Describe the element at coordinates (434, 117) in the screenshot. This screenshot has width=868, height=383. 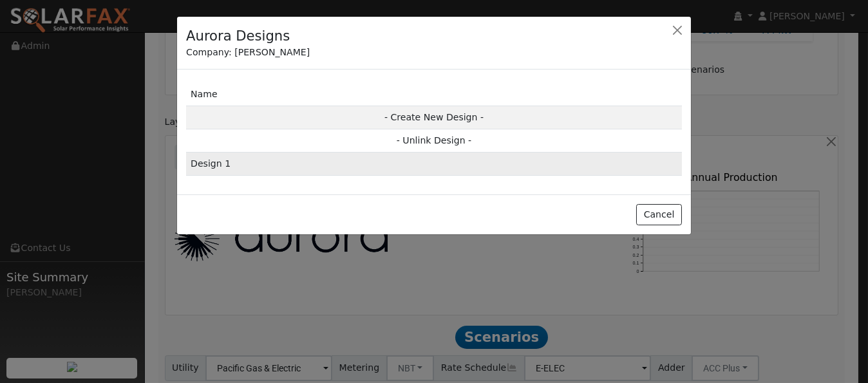
I see `td: - Create New Design -` at that location.